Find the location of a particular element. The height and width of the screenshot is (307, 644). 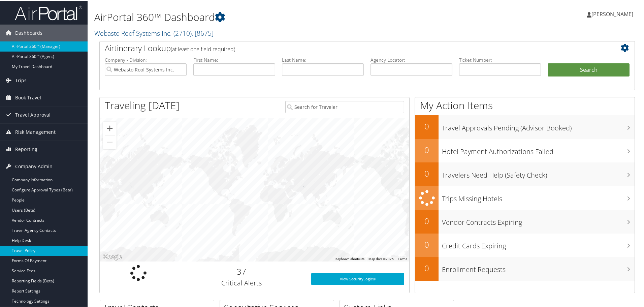

h1: My Action Items is located at coordinates (525, 105).